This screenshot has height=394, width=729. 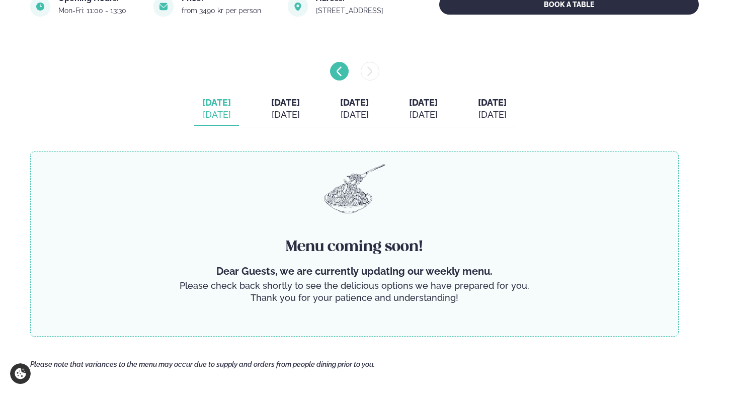 What do you see at coordinates (20, 373) in the screenshot?
I see `a: Cookie settings` at bounding box center [20, 373].